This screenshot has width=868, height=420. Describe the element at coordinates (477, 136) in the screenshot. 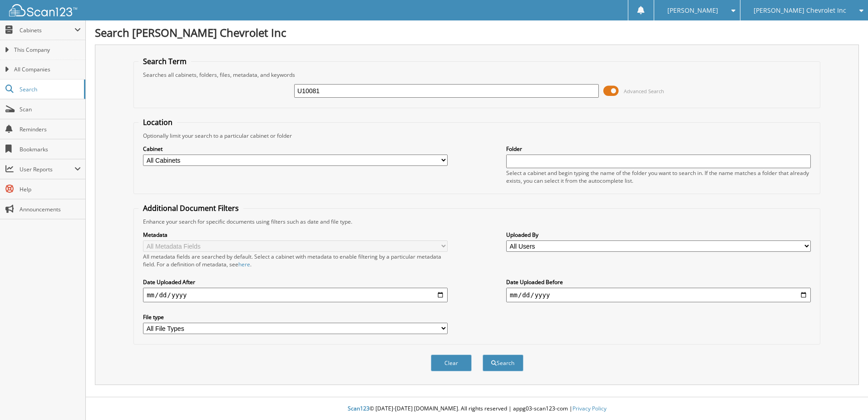

I see `div: Optionally limit your search to a particular cabinet or folder` at that location.